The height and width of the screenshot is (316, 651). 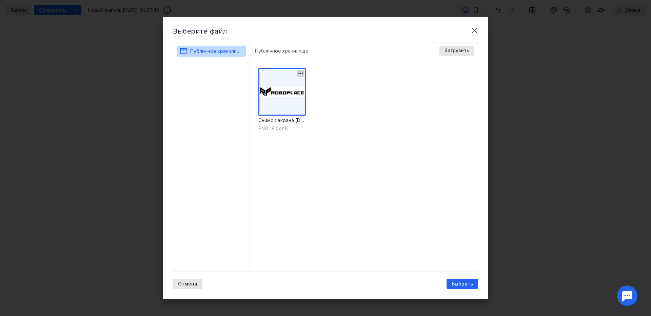 I want to click on span: Выбрать, so click(x=462, y=284).